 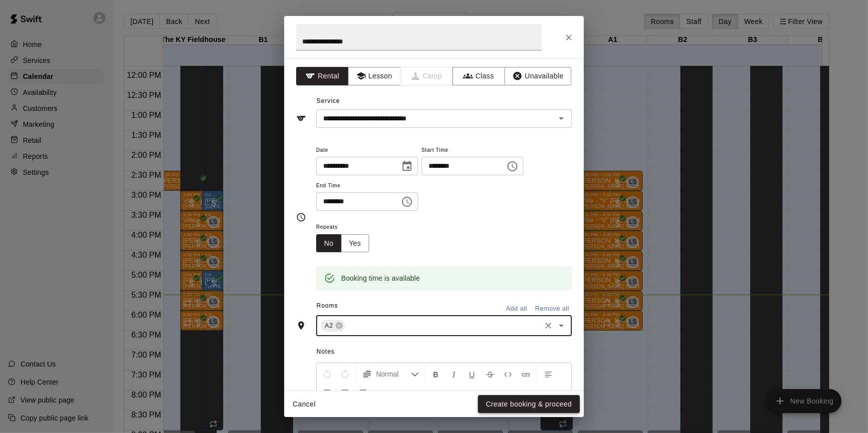 What do you see at coordinates (342, 243) in the screenshot?
I see `div: outlined button group` at bounding box center [342, 243].